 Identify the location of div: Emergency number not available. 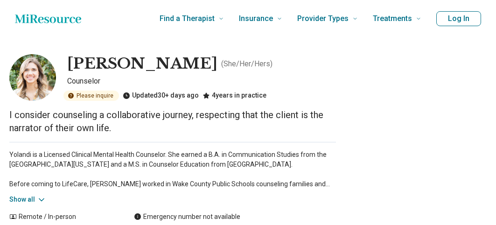
(187, 216).